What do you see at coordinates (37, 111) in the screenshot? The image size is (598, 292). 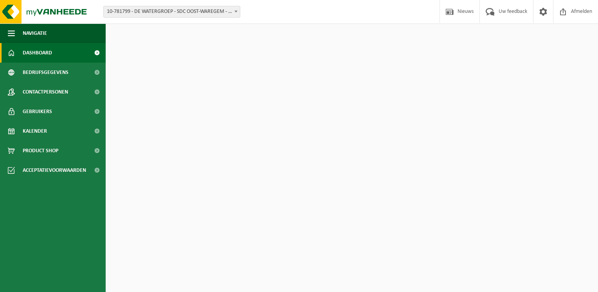 I see `span: Gebruikers` at bounding box center [37, 111].